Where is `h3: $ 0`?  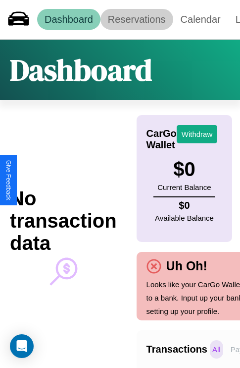 h3: $ 0 is located at coordinates (184, 169).